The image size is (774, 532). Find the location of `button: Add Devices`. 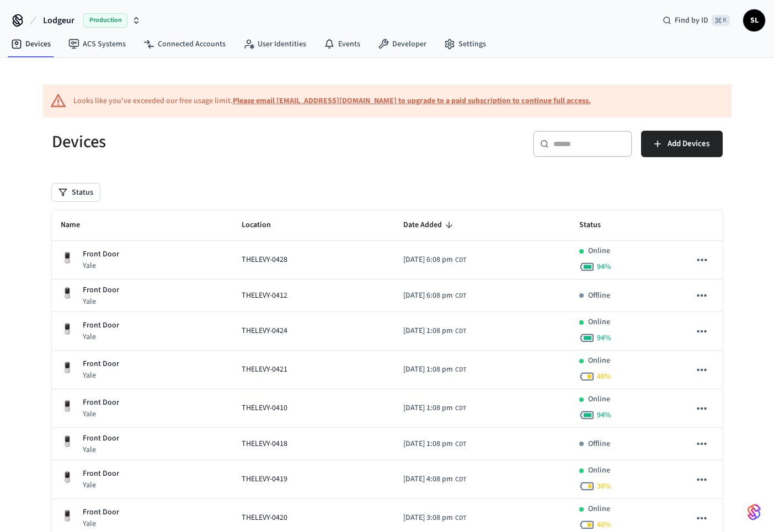

button: Add Devices is located at coordinates (682, 144).